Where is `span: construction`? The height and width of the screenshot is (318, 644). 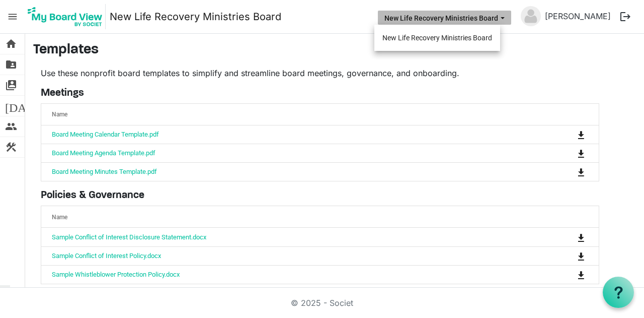
span: construction is located at coordinates (11, 147).